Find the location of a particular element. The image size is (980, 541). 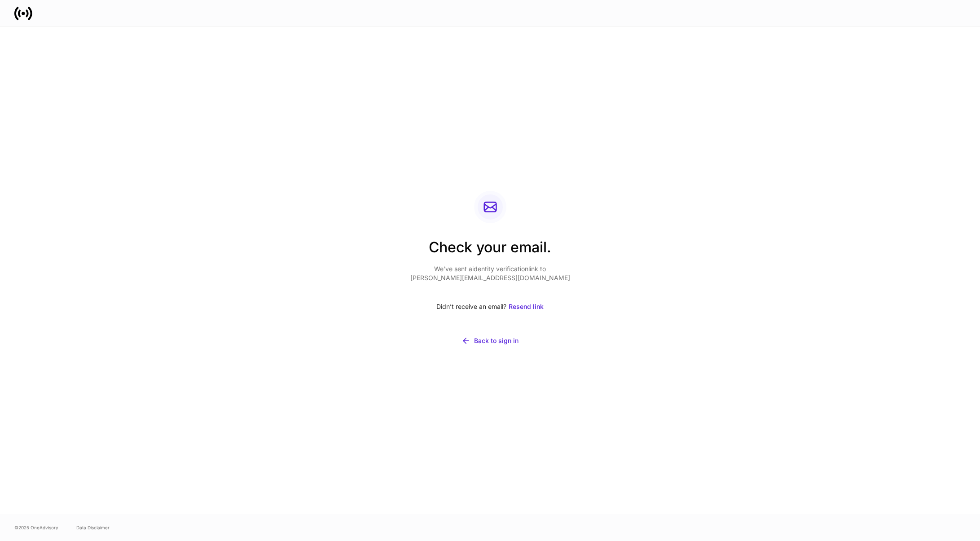

button: Resend link is located at coordinates (526, 307).